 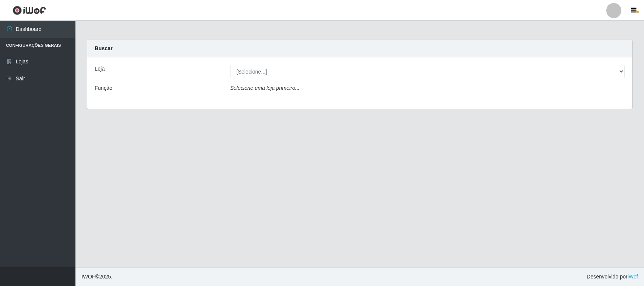 What do you see at coordinates (612, 276) in the screenshot?
I see `span: Desenvolvido por` at bounding box center [612, 276].